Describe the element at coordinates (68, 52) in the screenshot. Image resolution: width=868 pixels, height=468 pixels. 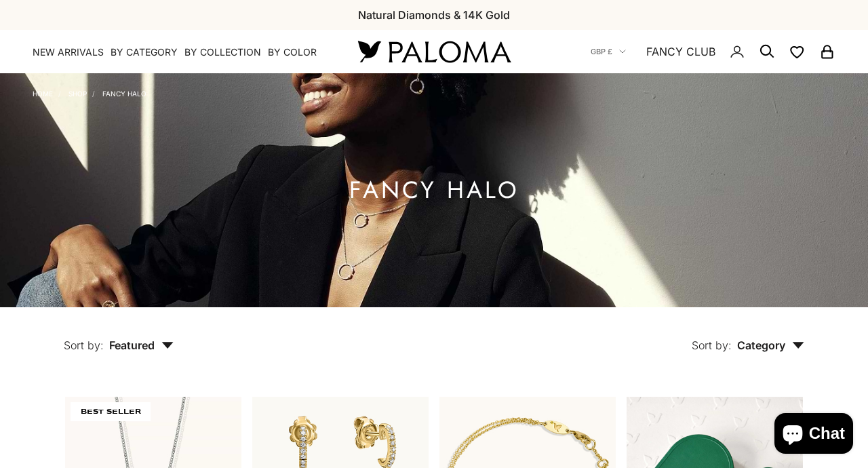
I see `a: NEW ARRIVALS` at that location.